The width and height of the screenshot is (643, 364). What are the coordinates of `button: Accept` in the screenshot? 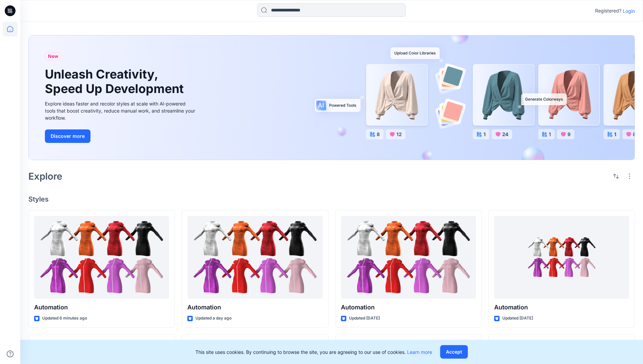 It's located at (453, 351).